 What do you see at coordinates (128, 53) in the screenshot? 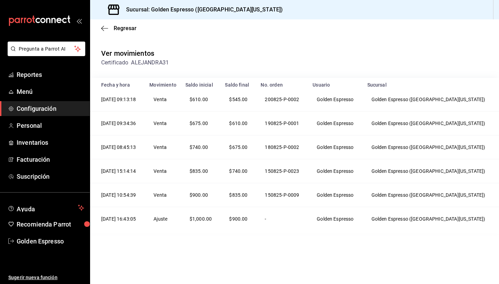
I see `div: Ver movimientos` at bounding box center [128, 53].